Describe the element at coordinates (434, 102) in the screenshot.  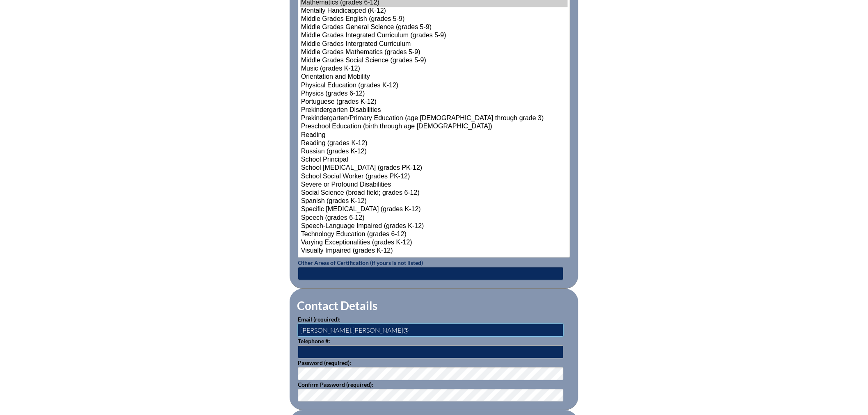
I see `option: Portuguese (grades K-12)` at that location.